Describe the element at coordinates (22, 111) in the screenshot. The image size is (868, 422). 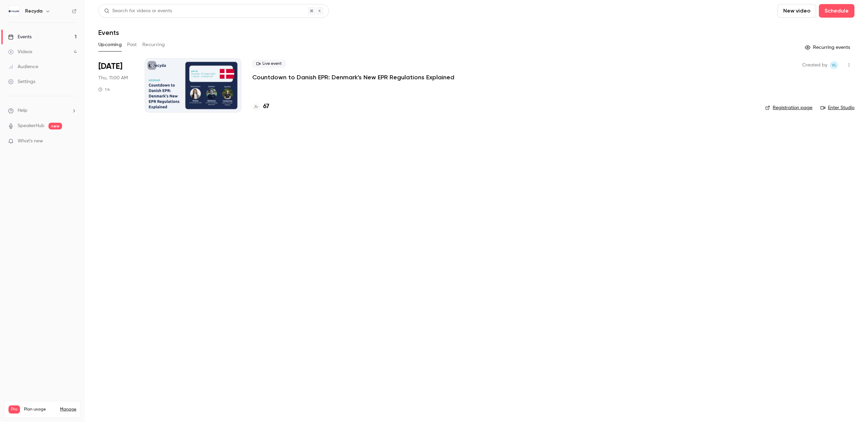
I see `span: Help` at that location.